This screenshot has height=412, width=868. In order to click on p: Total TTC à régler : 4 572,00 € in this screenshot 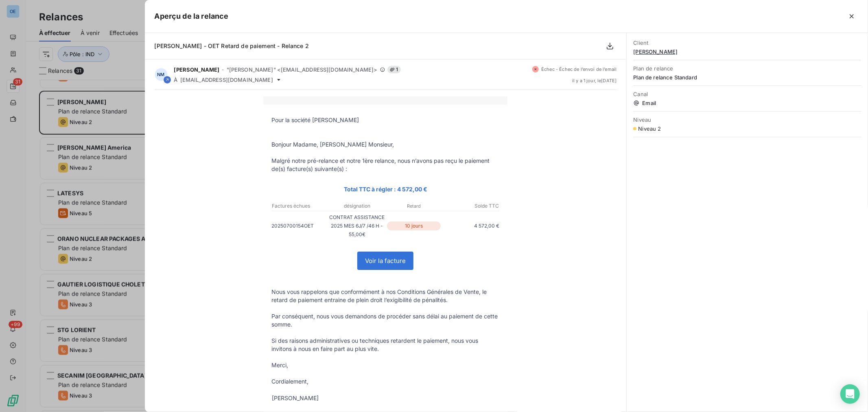, I will do `click(385, 189)`.